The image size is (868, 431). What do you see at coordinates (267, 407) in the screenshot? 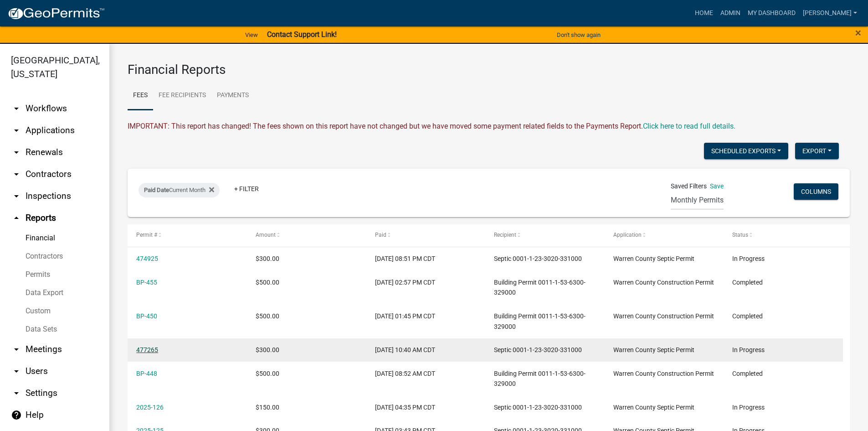
I see `span: $150.00` at bounding box center [267, 407].